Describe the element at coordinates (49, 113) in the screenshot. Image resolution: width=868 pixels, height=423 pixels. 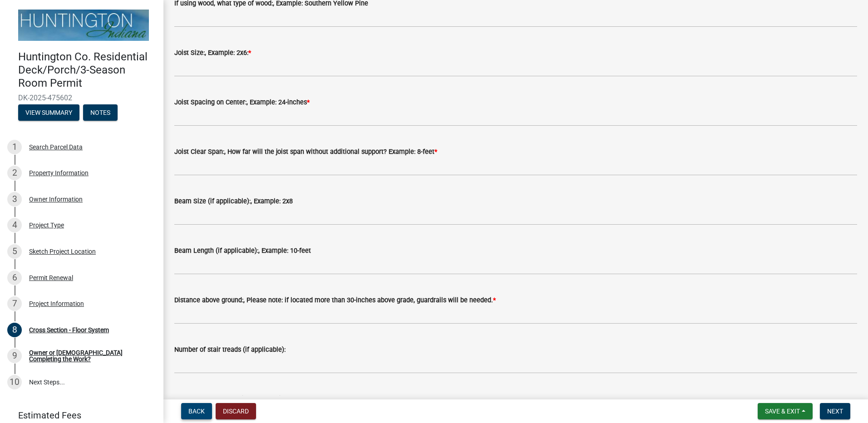
I see `button: View Summary` at that location.